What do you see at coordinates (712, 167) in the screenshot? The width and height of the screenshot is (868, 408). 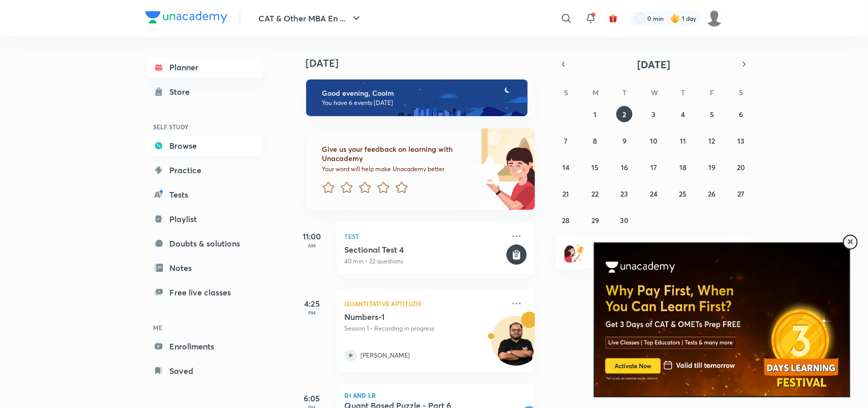 I see `abbr: September 19, 2025` at bounding box center [712, 167].